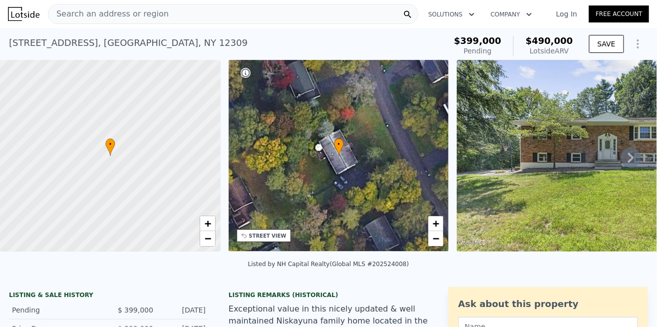 The image size is (657, 327). Describe the element at coordinates (135, 310) in the screenshot. I see `span: $ 399,000` at that location.